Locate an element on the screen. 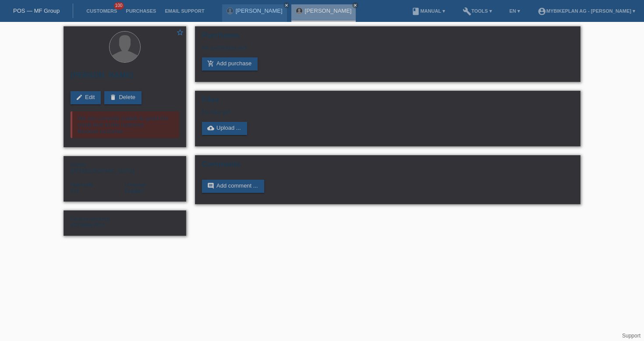  i: edit is located at coordinates (79, 97).